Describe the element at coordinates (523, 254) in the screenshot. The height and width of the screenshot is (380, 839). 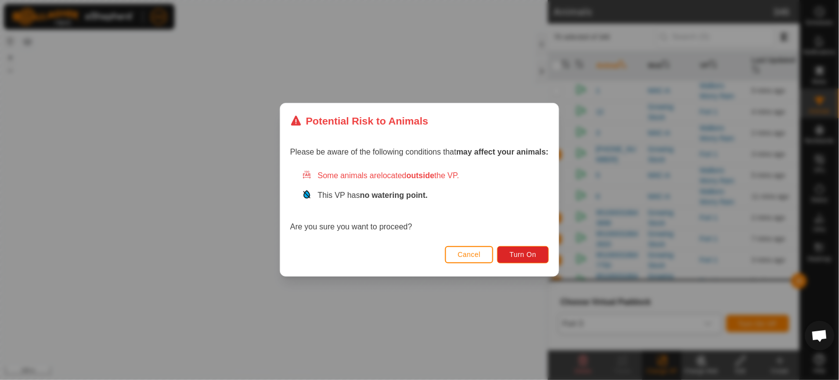
I see `button: Turn On` at that location.